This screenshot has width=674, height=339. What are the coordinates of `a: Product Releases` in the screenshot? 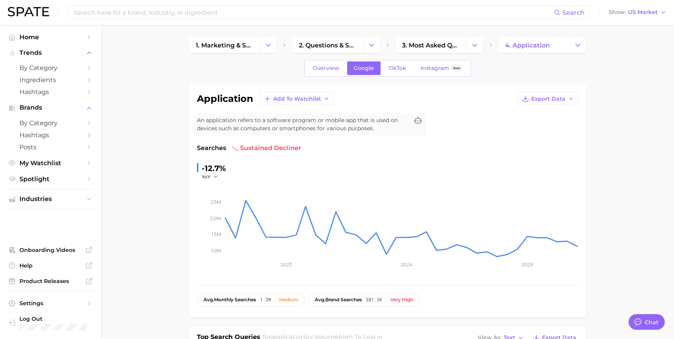 It's located at (51, 281).